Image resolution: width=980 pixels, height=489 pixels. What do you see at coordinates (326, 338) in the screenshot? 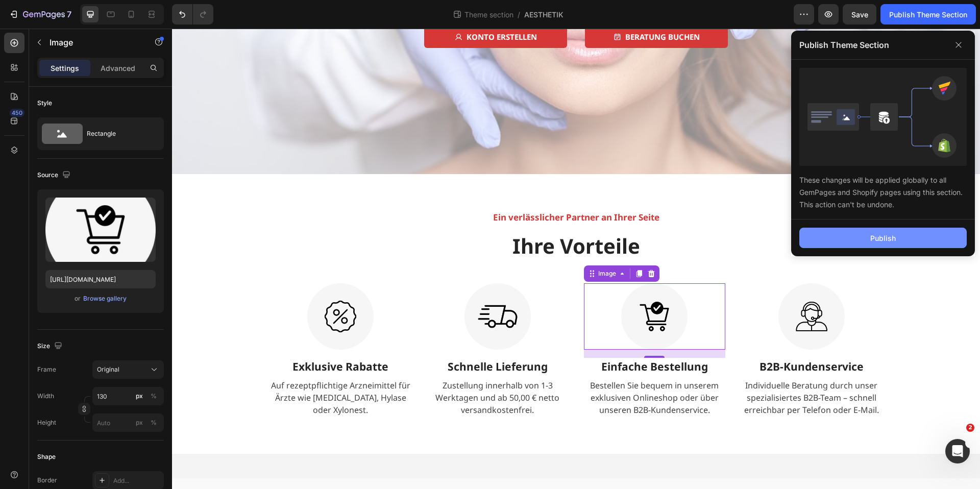
I see `p: Schnelle Lieferung` at bounding box center [326, 338].